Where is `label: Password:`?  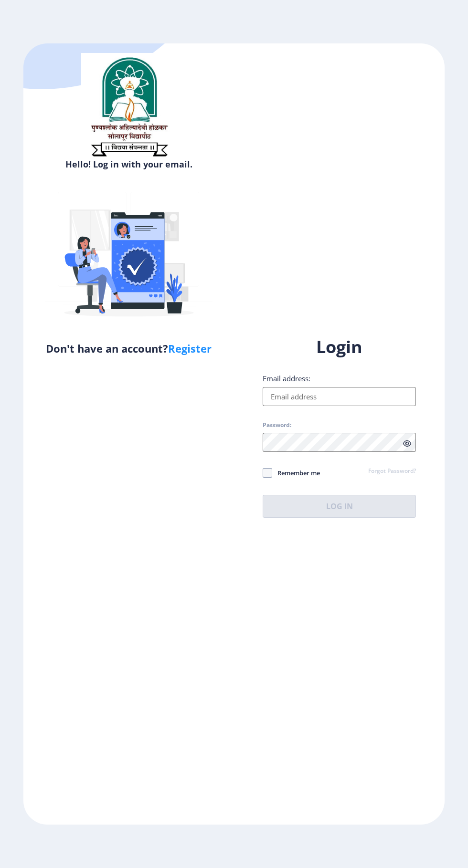
label: Password: is located at coordinates (277, 426).